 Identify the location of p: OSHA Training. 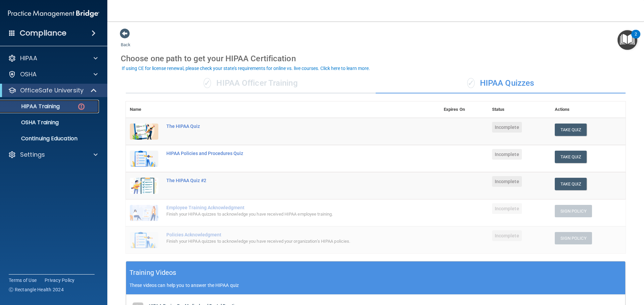
(31, 122).